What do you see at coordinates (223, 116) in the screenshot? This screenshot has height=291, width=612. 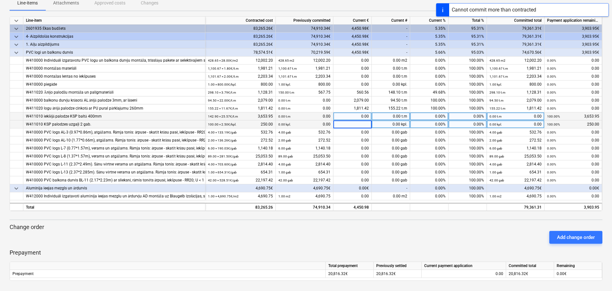 I see `small: 142.90 × 25.57€ / t.m` at bounding box center [223, 116].